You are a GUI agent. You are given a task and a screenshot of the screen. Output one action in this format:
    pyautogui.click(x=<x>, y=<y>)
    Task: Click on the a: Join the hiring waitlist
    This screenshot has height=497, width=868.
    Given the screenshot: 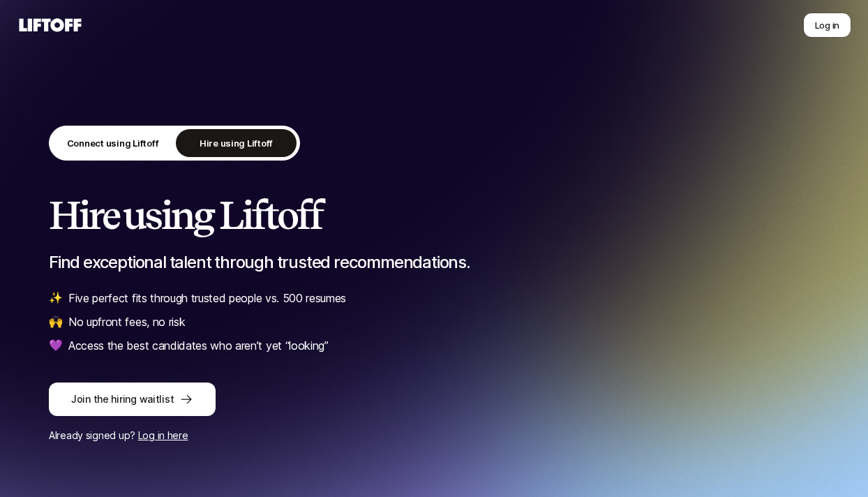 What is the action you would take?
    pyautogui.click(x=434, y=399)
    